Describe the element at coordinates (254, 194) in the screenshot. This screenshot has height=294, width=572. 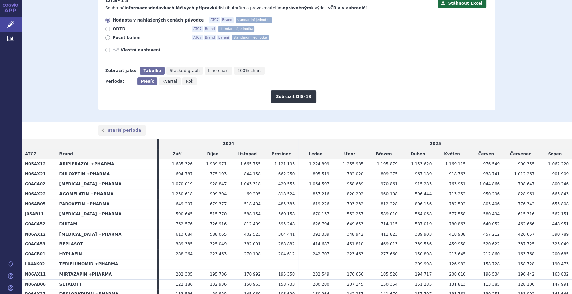
I see `span: 69 295` at that location.